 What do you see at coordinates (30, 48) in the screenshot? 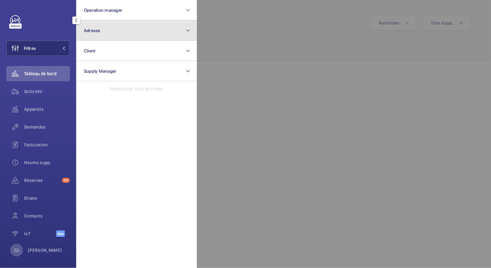
I see `span: Filtres` at bounding box center [30, 48].